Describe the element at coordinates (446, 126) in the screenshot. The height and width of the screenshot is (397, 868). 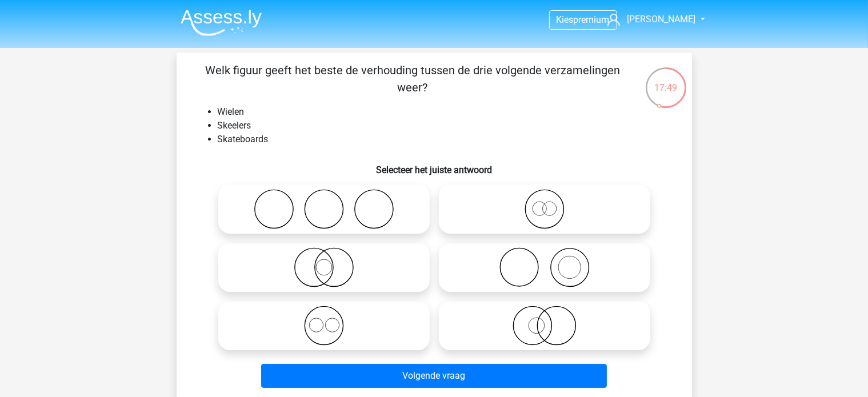
I see `li: Skeelers` at that location.